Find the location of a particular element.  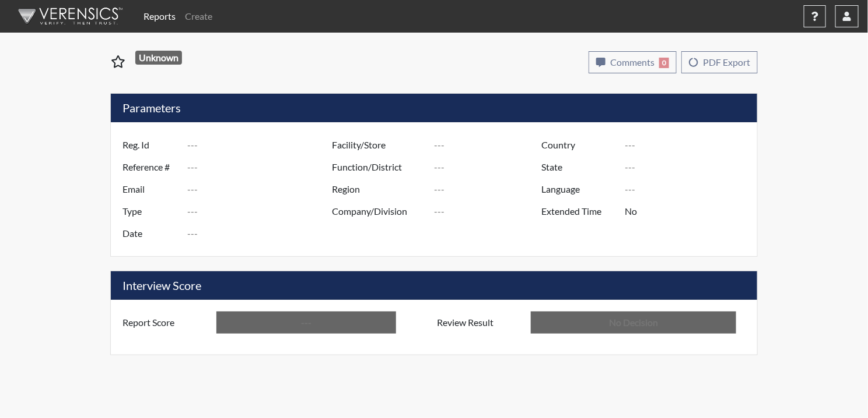

label: Type is located at coordinates (150, 212).